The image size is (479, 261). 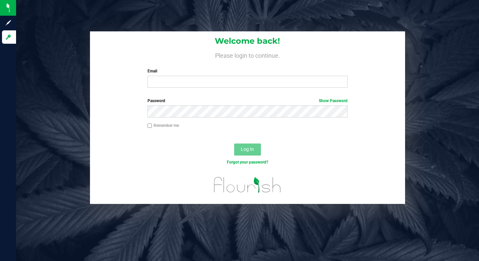 I want to click on h4: Please login to continue., so click(x=247, y=55).